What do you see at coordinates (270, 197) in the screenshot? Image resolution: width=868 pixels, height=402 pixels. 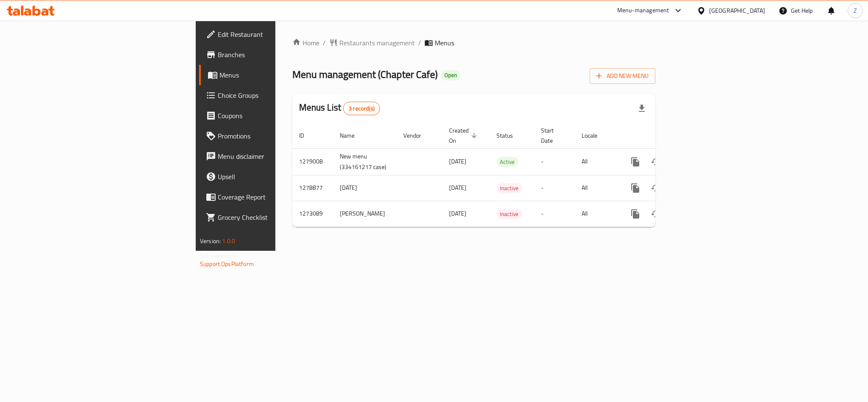 I see `a: Coverage Report` at bounding box center [270, 197].